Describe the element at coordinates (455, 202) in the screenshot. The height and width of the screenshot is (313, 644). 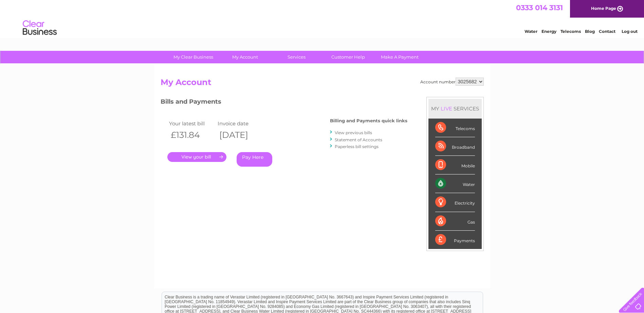
I see `div: Electricity` at that location.